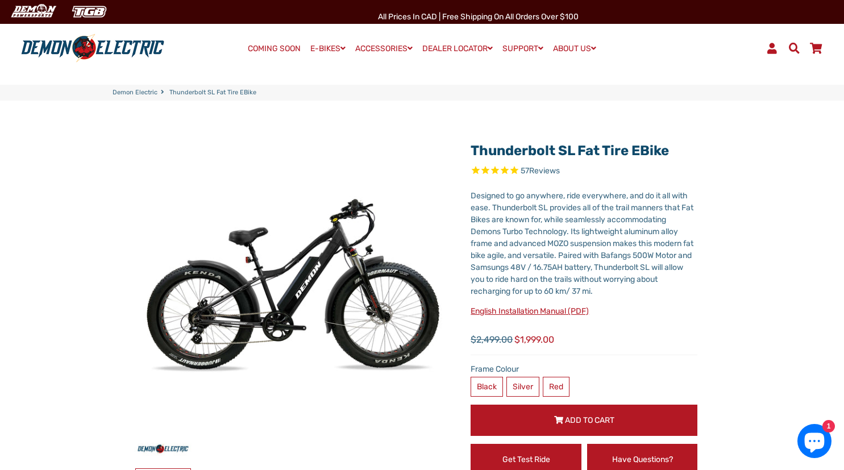 This screenshot has width=844, height=470. I want to click on img: Demon Electric, so click(33, 11).